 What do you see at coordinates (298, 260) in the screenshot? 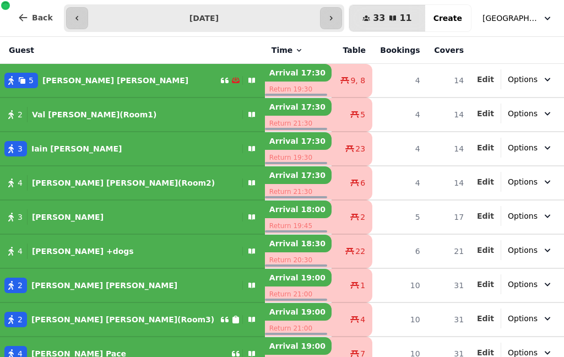
I see `p: Return 20:30` at bounding box center [298, 260].